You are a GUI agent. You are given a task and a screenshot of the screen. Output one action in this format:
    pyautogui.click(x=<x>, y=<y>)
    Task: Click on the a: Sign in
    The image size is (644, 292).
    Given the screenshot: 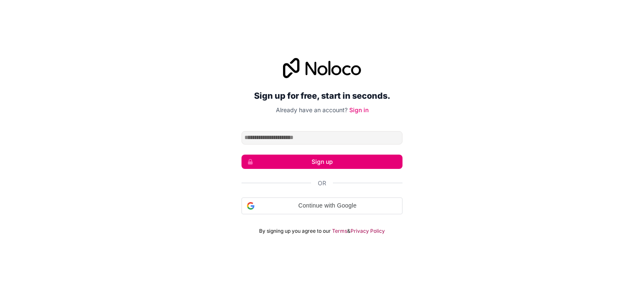 What is the action you would take?
    pyautogui.click(x=359, y=110)
    